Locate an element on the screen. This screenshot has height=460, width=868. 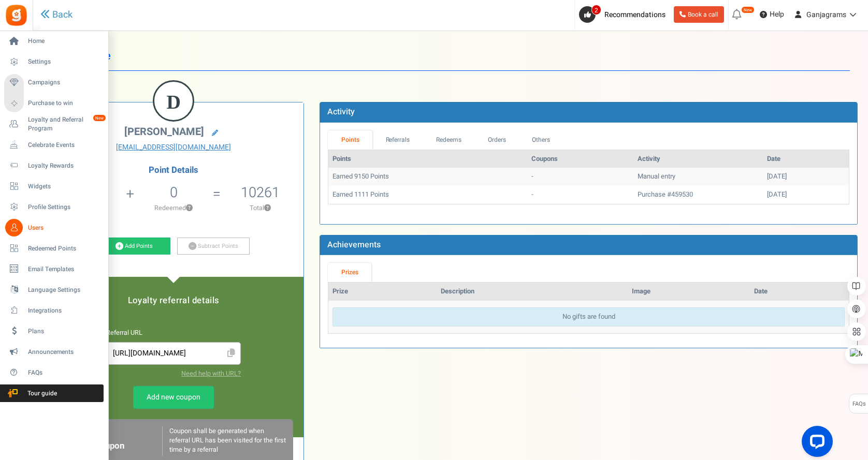
span: Campaigns is located at coordinates (64, 82).